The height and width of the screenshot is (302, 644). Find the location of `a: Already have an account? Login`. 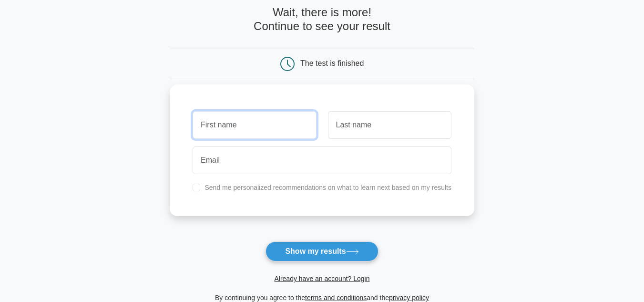

a: Already have an account? Login is located at coordinates (322, 278).